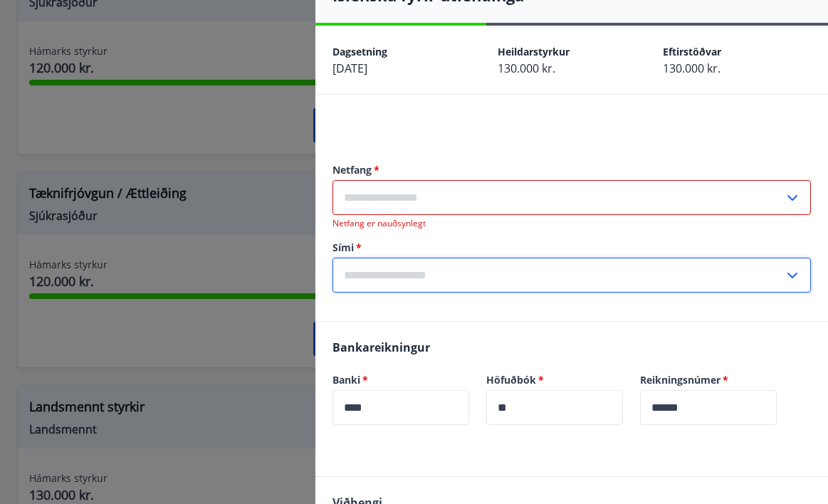 The height and width of the screenshot is (504, 828). I want to click on label: Höfuðbók, so click(555, 380).